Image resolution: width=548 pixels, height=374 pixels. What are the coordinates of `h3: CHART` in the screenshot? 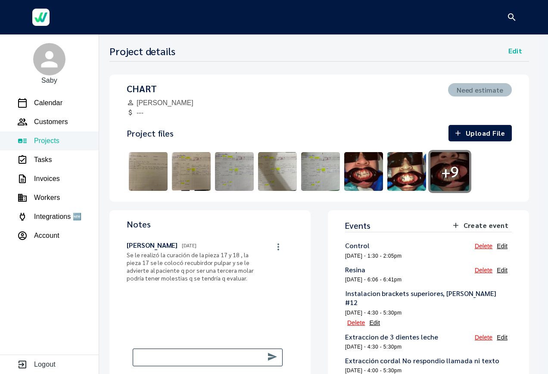 It's located at (142, 89).